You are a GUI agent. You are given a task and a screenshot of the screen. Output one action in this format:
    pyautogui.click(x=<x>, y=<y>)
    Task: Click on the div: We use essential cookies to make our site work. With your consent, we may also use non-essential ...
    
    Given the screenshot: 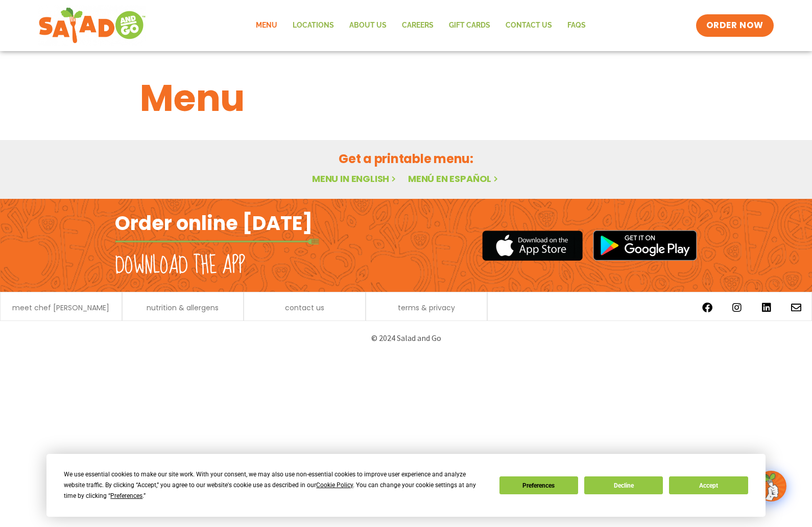 What is the action you would take?
    pyautogui.click(x=275, y=485)
    